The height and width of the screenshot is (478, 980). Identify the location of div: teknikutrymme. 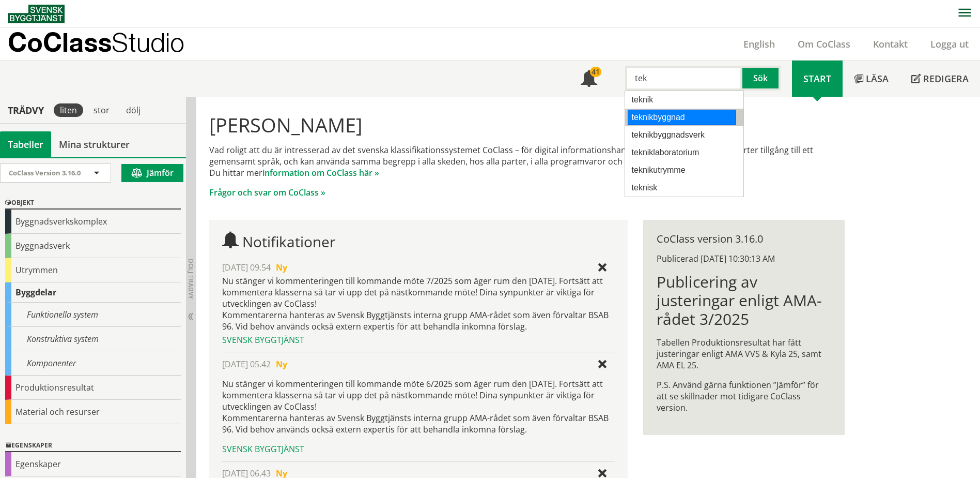
(682, 170).